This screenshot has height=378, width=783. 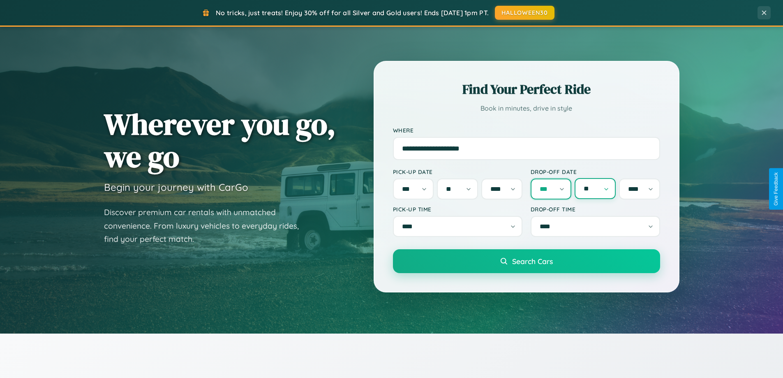 I want to click on span: Search Cars, so click(x=532, y=261).